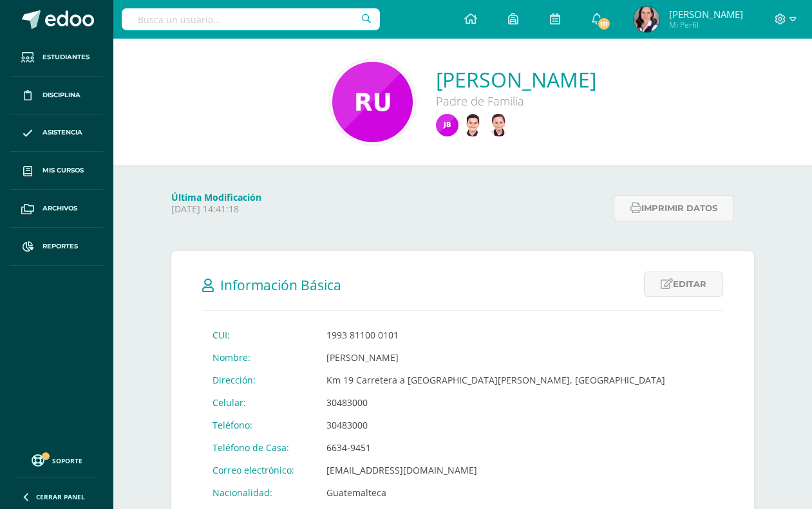 This screenshot has width=812, height=509. Describe the element at coordinates (259, 424) in the screenshot. I see `td: Teléfono:` at that location.